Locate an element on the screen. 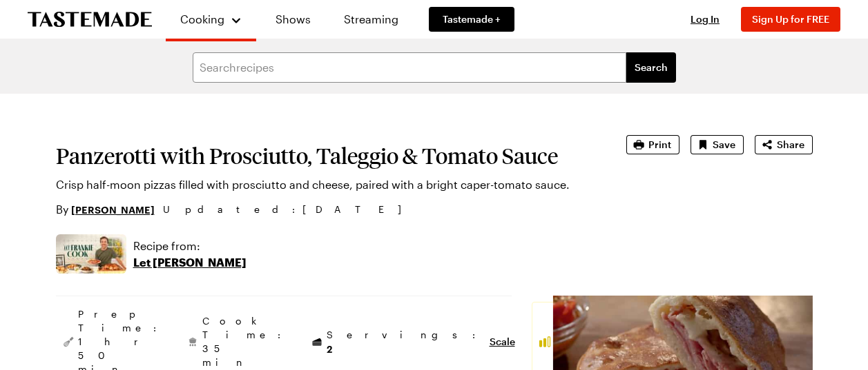  span: Sign Up for FREE is located at coordinates (790, 18).